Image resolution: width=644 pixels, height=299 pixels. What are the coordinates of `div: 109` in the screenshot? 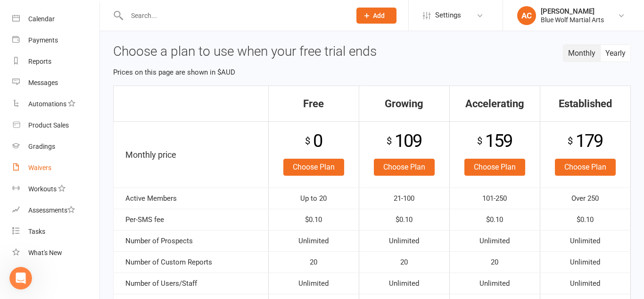 It's located at (404, 141).